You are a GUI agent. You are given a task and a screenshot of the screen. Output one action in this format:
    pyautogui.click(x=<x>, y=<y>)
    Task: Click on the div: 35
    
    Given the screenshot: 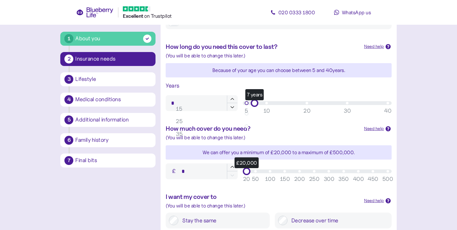 What is the action you would take?
    pyautogui.click(x=246, y=134)
    